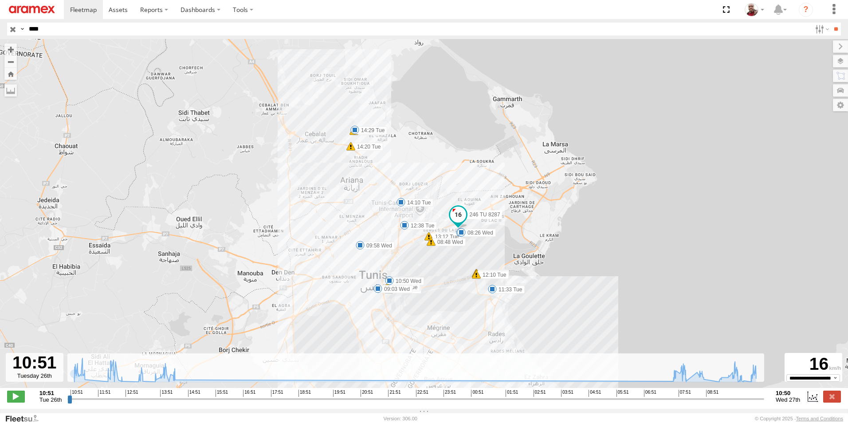  What do you see at coordinates (712, 393) in the screenshot?
I see `span: 08:51` at bounding box center [712, 393].